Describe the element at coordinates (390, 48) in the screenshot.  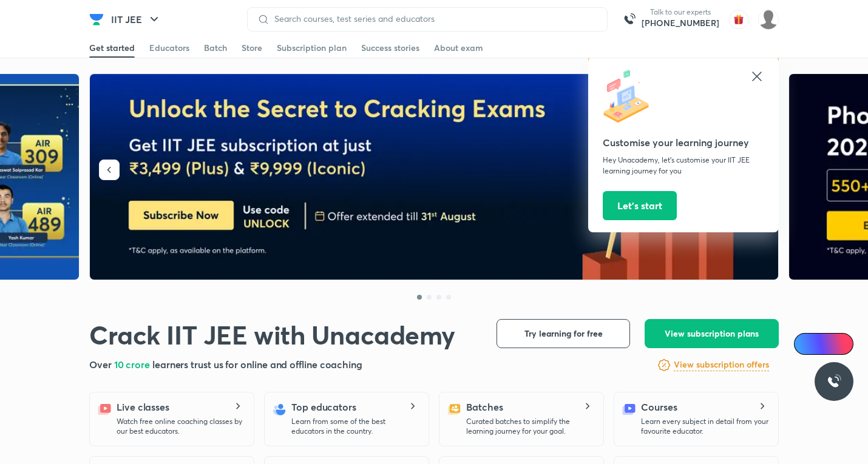
I see `div: Success stories` at that location.